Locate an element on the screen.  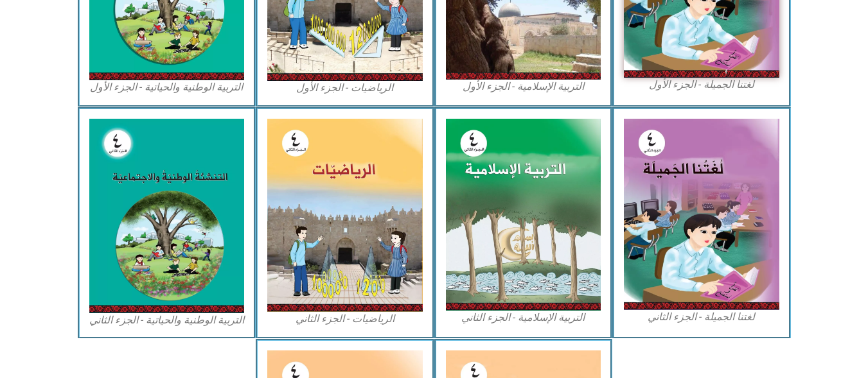
figcaption: التربية الإسلامية - الجزء الثاني is located at coordinates (524, 318).